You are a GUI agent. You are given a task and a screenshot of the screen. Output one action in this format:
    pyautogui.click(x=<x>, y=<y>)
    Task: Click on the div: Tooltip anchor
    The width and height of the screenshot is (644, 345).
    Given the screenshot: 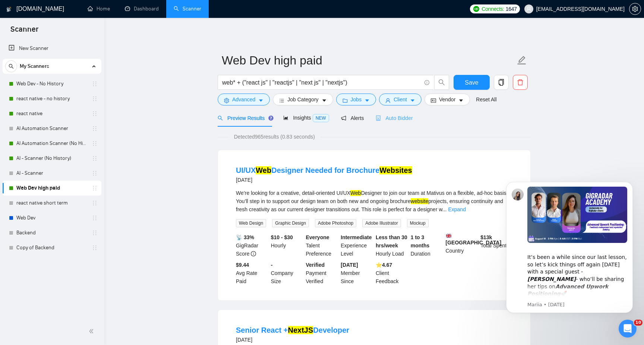 What is the action you would take?
    pyautogui.click(x=271, y=118)
    